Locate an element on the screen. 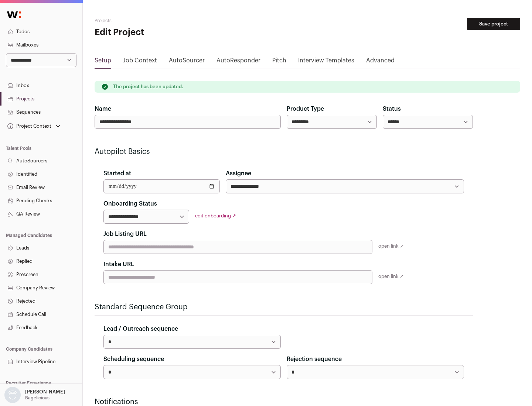  label: Started at is located at coordinates (117, 173).